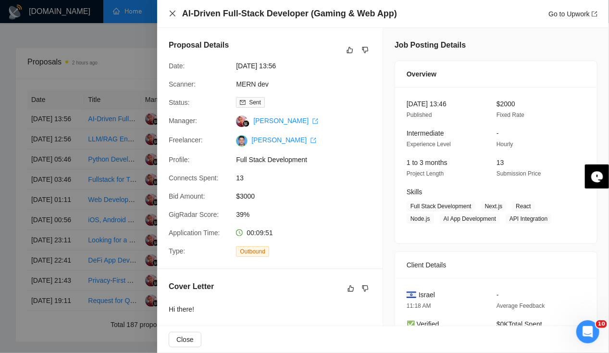  What do you see at coordinates (519, 324) in the screenshot?
I see `span: $0K Total Spent` at bounding box center [519, 324].